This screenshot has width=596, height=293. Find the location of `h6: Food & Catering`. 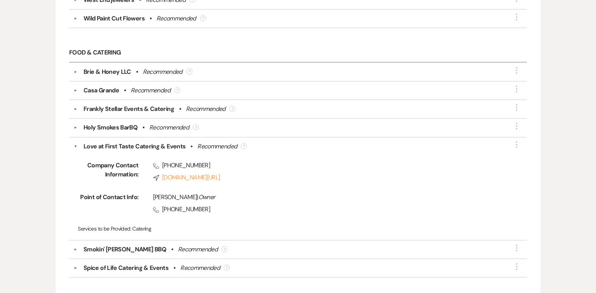

h6: Food & Catering is located at coordinates (298, 53).